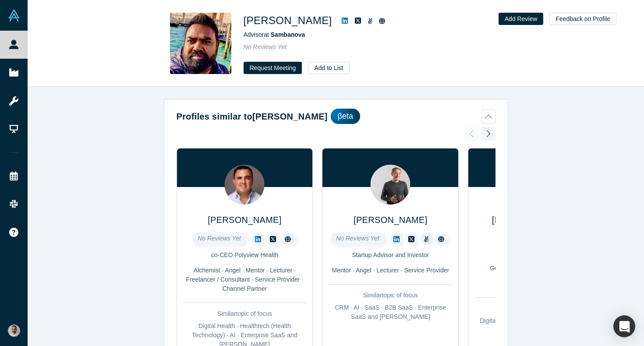  I want to click on img: Alchemist Vault Logo, so click(14, 16).